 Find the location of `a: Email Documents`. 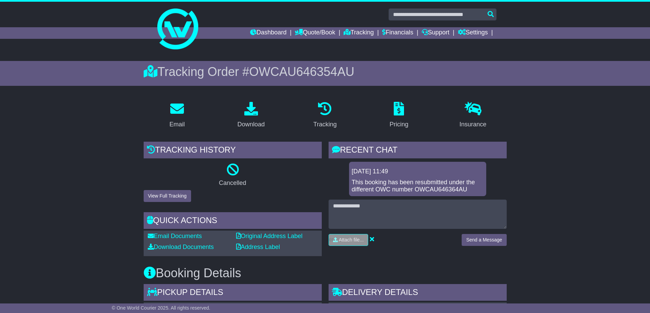

a: Email Documents is located at coordinates (175, 236).